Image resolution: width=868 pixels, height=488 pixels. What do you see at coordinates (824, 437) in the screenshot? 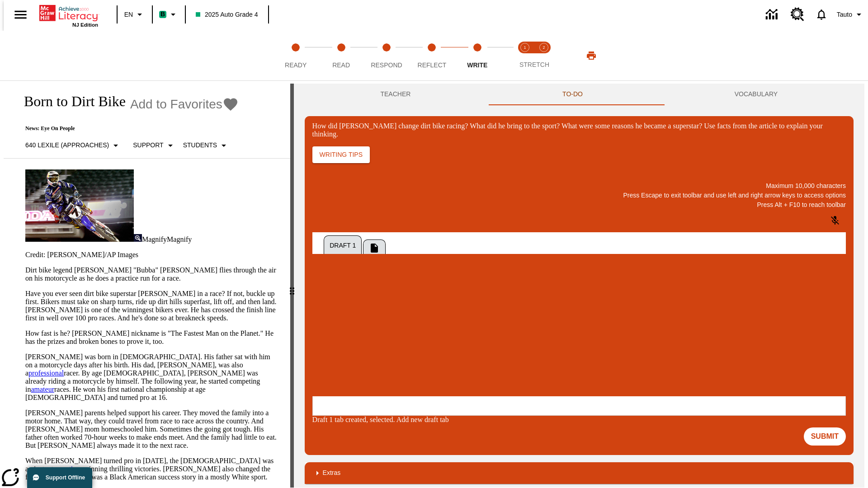
I see `button: Submit` at bounding box center [824, 437].